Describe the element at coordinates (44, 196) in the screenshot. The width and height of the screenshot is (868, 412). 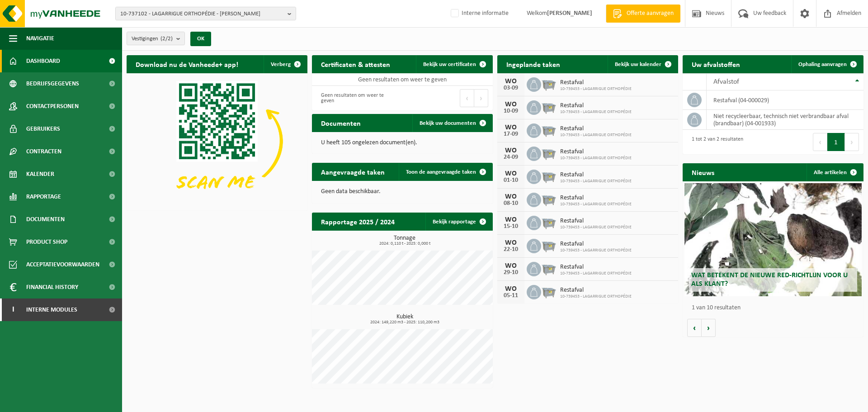
I see `span: Rapportage` at that location.